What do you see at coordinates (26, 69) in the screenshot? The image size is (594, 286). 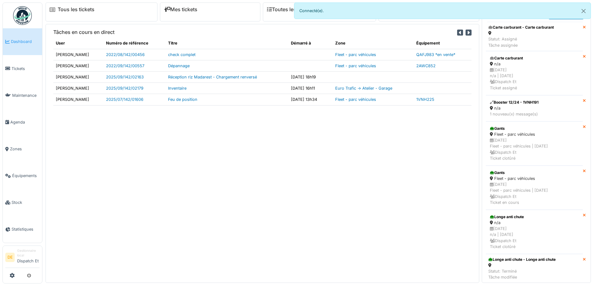 I see `span: Tickets` at bounding box center [26, 69].